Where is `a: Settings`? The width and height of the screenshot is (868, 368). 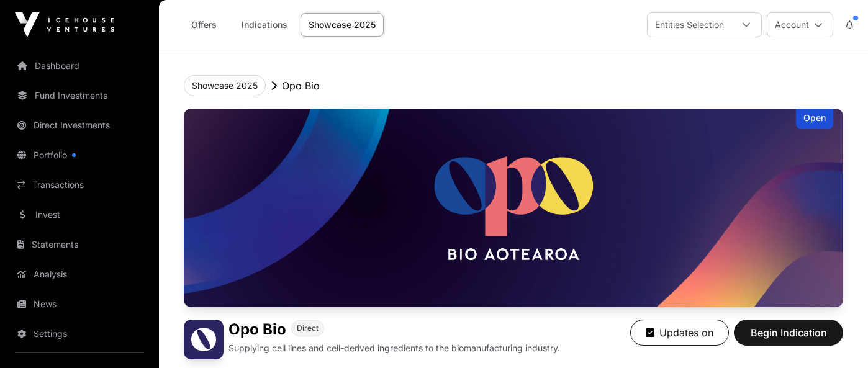 a: Settings is located at coordinates (79, 334).